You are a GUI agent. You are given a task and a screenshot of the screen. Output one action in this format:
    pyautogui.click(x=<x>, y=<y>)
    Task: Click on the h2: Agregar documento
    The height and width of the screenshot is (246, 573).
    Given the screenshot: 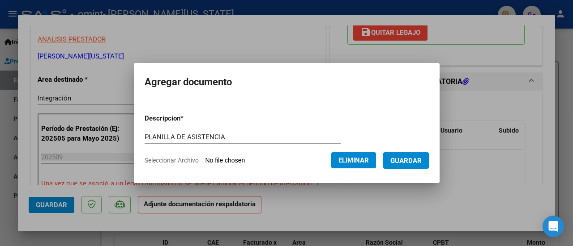 What is the action you would take?
    pyautogui.click(x=286, y=82)
    